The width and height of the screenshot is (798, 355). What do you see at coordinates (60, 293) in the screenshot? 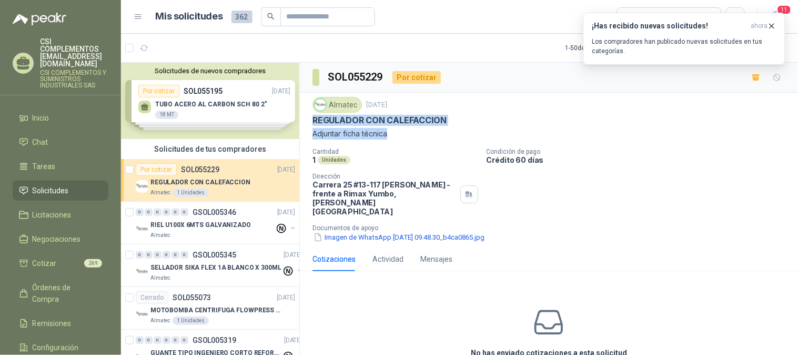
I see `a: Órdenes de Compra` at bounding box center [60, 293].